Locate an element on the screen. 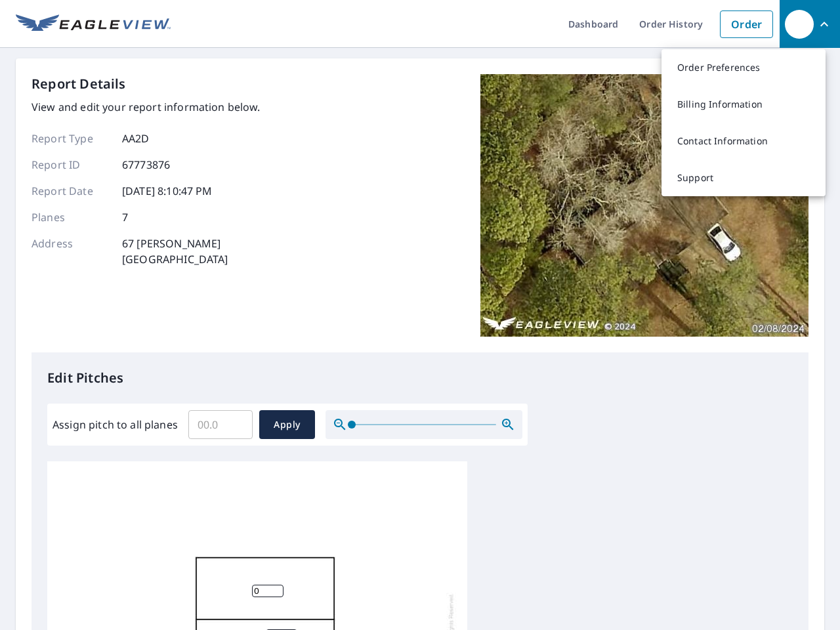 The height and width of the screenshot is (630, 840). p: Report Type is located at coordinates (71, 139).